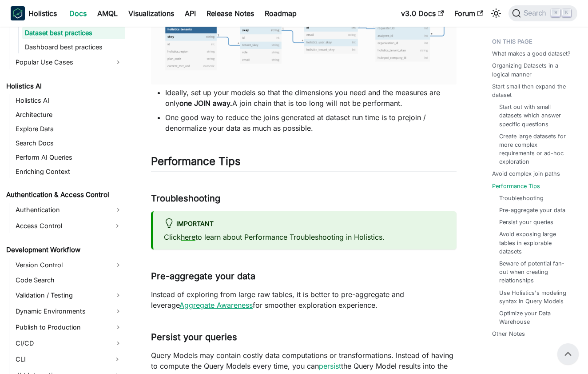  What do you see at coordinates (18, 13) in the screenshot?
I see `img: Holistics` at bounding box center [18, 13].